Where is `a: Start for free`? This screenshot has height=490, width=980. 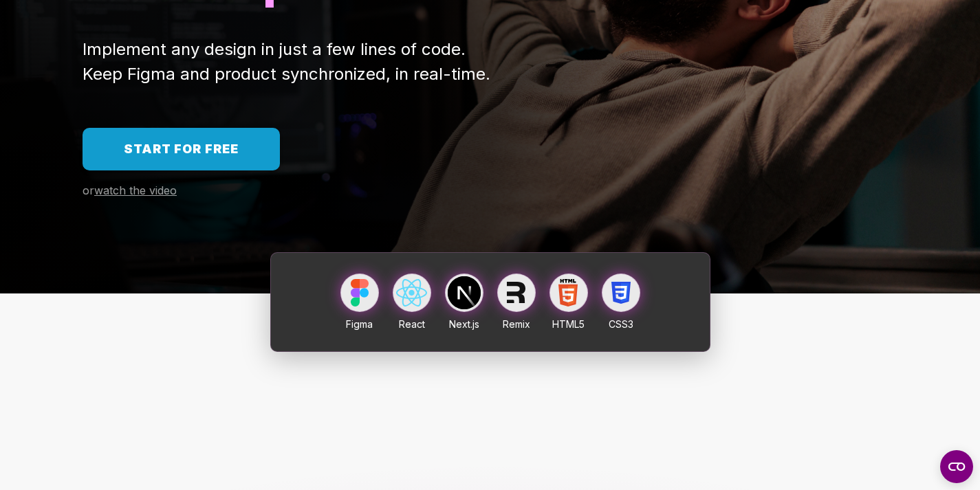 a: Start for free is located at coordinates (181, 149).